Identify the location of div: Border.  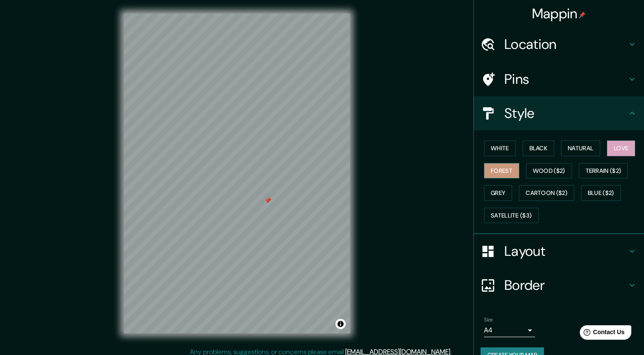
(558, 285).